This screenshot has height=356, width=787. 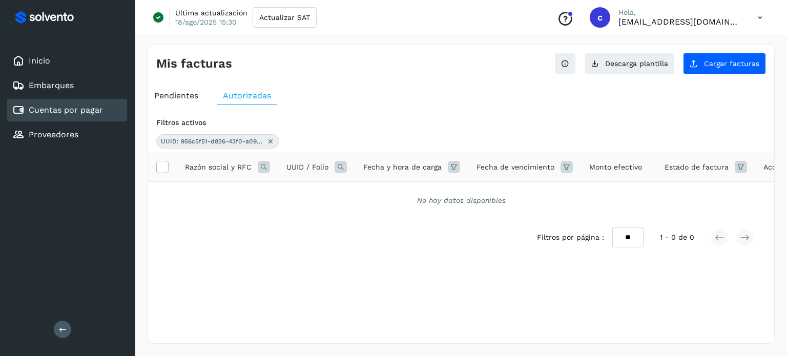 I want to click on p: Hola,, so click(x=680, y=12).